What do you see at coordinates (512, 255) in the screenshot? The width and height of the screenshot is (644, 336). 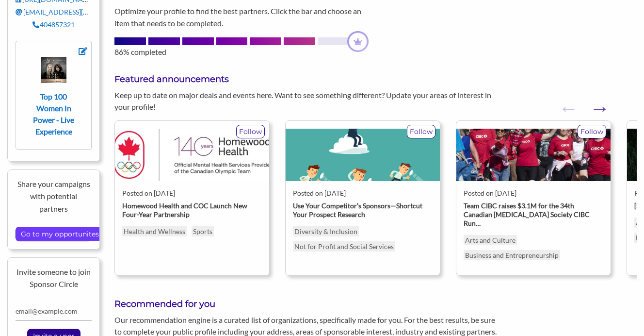 I see `p: Business and Entrepreneurship` at bounding box center [512, 255].